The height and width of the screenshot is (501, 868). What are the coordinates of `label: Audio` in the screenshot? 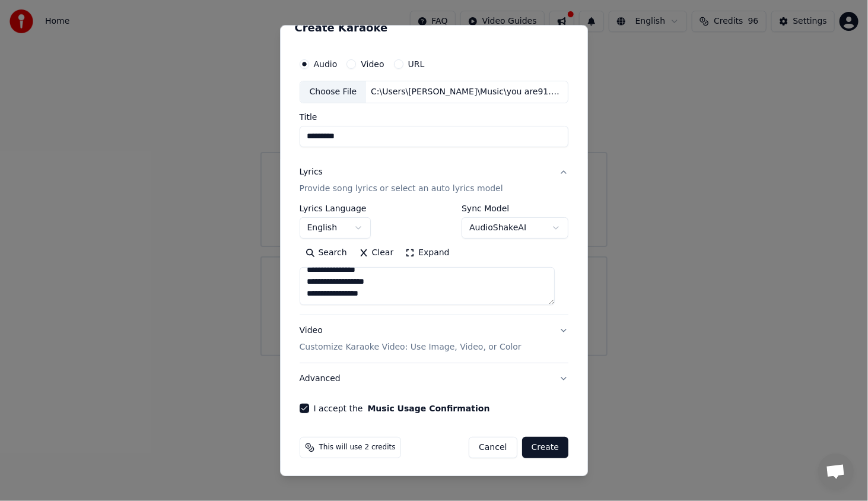 It's located at (326, 64).